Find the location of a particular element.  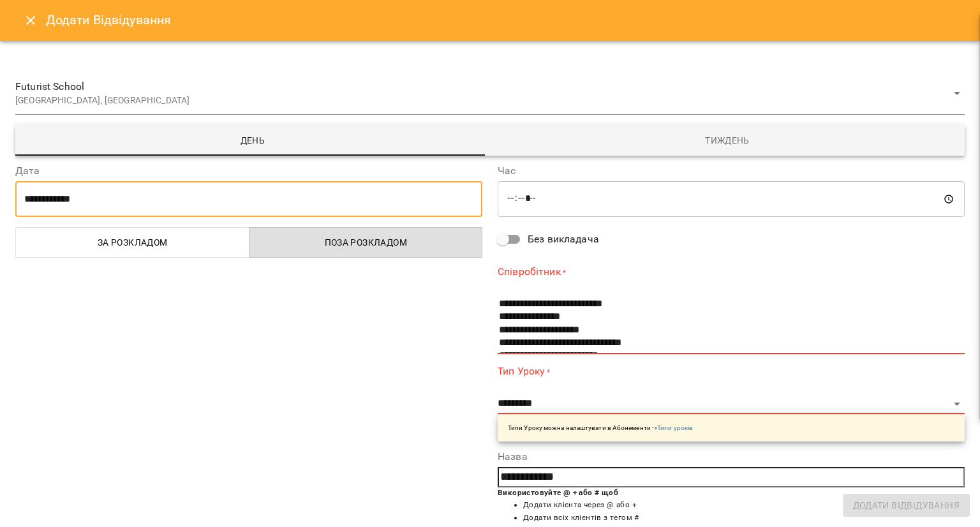

a: Типи уроків is located at coordinates (675, 427).